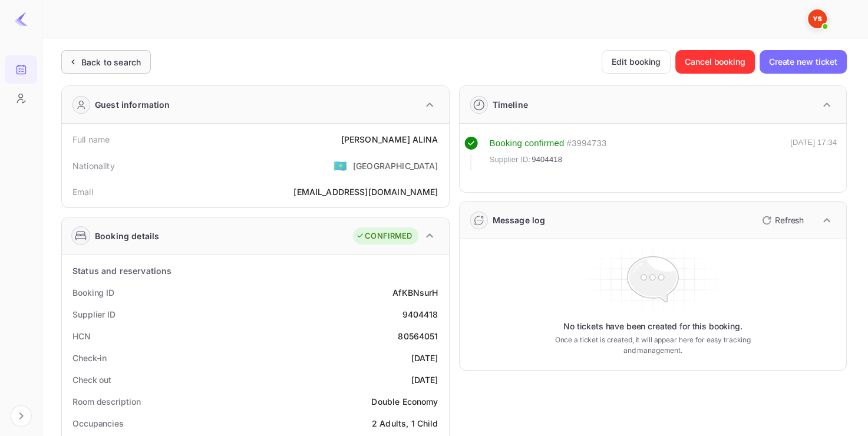 The width and height of the screenshot is (868, 436). What do you see at coordinates (510, 104) in the screenshot?
I see `div: Timeline` at bounding box center [510, 104].